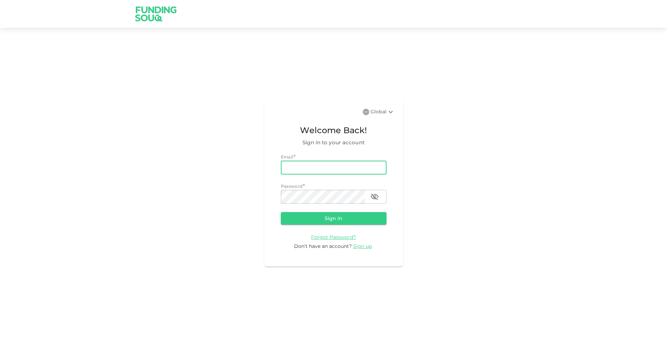 The width and height of the screenshot is (667, 339). I want to click on span: Email, so click(287, 157).